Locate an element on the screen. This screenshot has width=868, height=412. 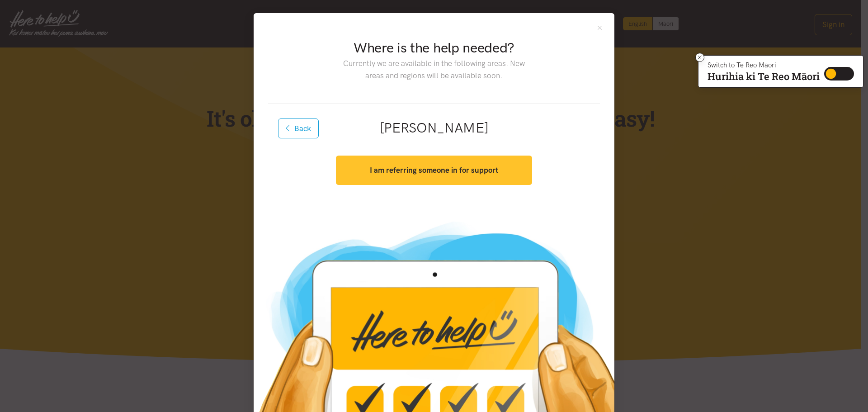
button: I am referring someone in for support is located at coordinates (434, 170).